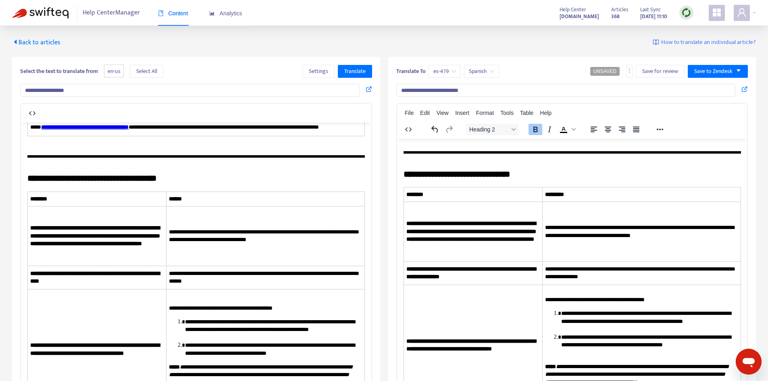  I want to click on span: user, so click(741, 12).